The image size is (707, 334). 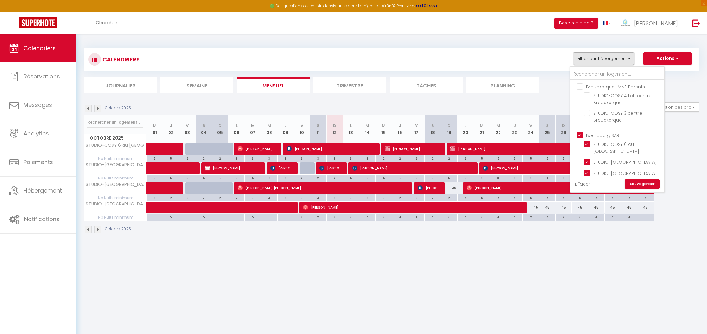 What do you see at coordinates (465, 129) in the screenshot?
I see `th: 20` at bounding box center [465, 129].